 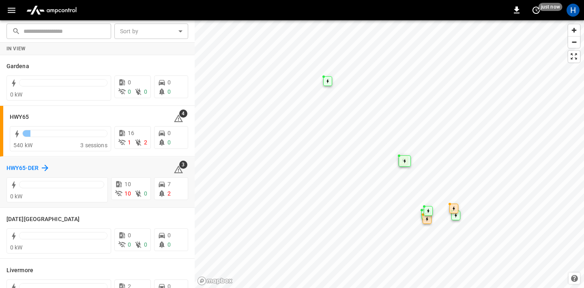 I want to click on strong: In View, so click(x=16, y=49).